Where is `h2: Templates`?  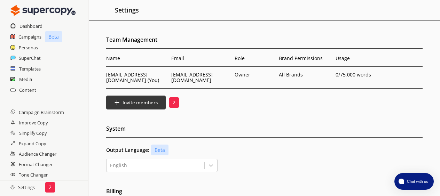 h2: Templates is located at coordinates (30, 69).